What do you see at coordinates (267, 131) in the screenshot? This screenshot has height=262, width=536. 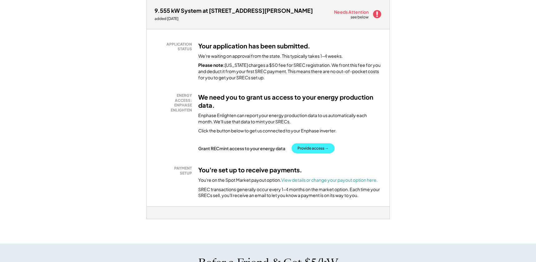 I see `div: Click the button below to get us connected to your Enphase inverter.` at bounding box center [267, 131].